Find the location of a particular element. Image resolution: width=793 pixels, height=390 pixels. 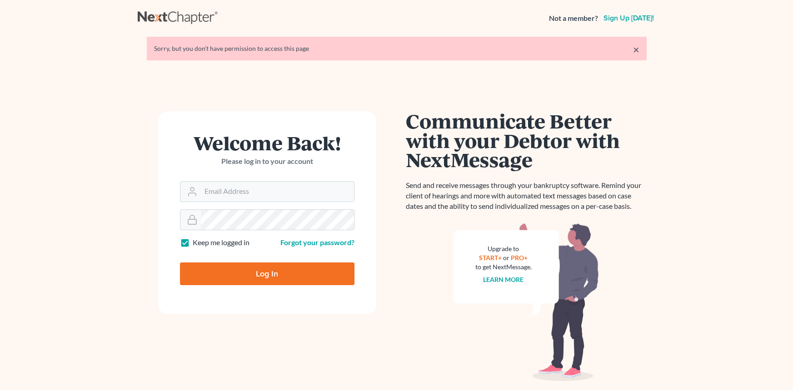

a: Forgot your password? is located at coordinates (317, 242).